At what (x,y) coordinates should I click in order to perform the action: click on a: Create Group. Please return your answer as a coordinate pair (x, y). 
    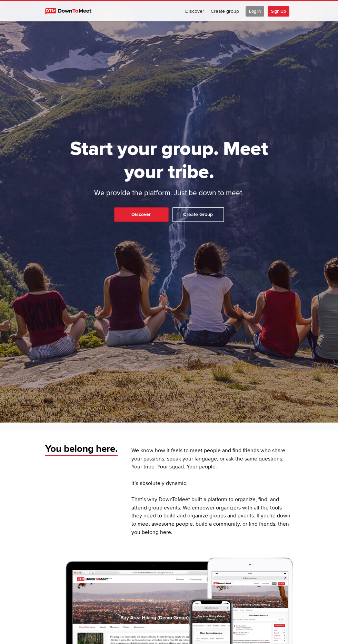
    Looking at the image, I should click on (198, 215).